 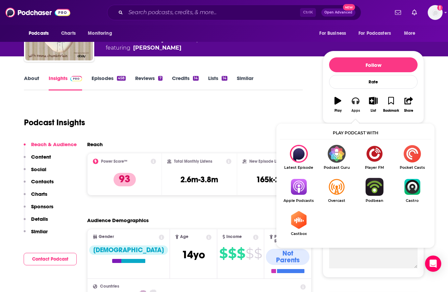 What do you see at coordinates (338, 13) in the screenshot?
I see `button: Open AdvancedNew` at bounding box center [338, 13].